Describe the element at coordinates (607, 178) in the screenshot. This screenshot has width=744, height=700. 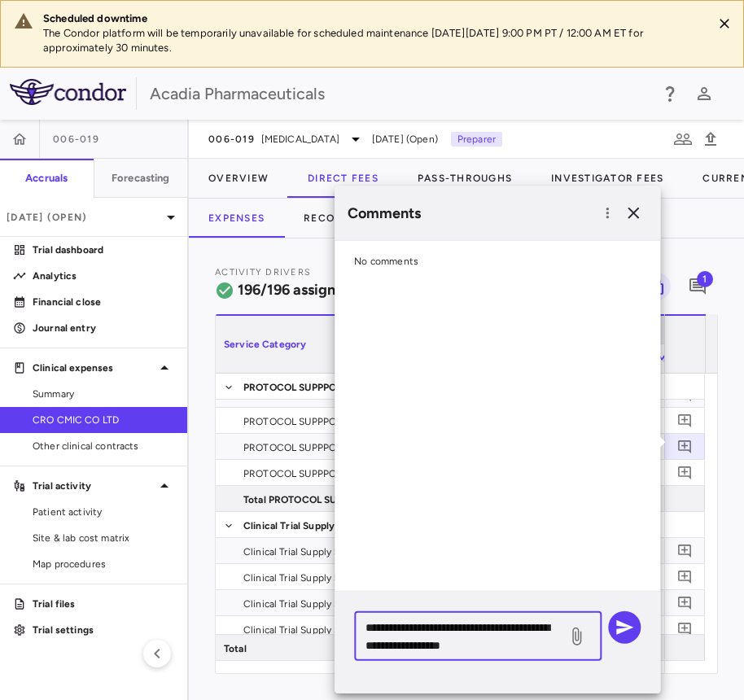
I see `button: Investigator Fees` at that location.